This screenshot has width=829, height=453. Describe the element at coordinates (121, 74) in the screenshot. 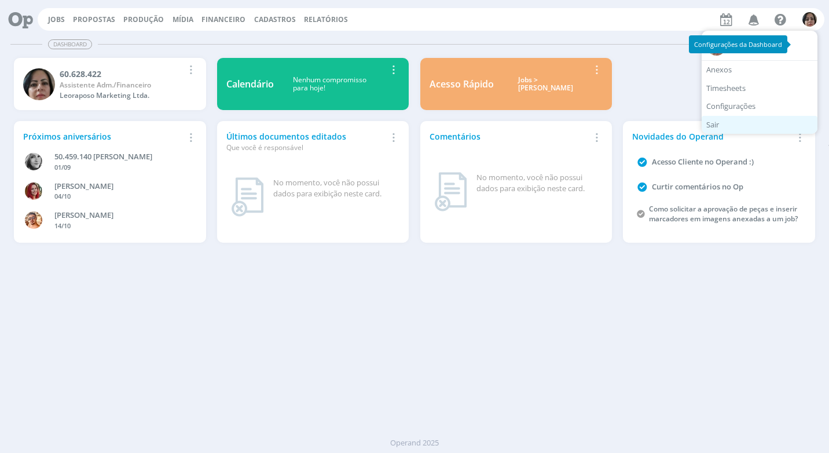

I see `div: 60.628.422` at that location.